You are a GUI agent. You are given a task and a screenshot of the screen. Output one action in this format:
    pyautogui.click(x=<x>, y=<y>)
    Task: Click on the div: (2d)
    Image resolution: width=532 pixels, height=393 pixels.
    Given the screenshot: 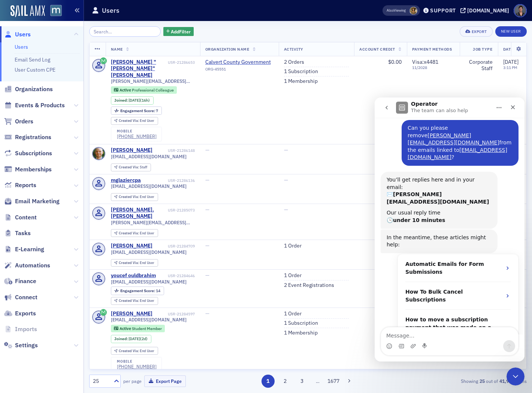 What is the action you would take?
    pyautogui.click(x=138, y=339)
    